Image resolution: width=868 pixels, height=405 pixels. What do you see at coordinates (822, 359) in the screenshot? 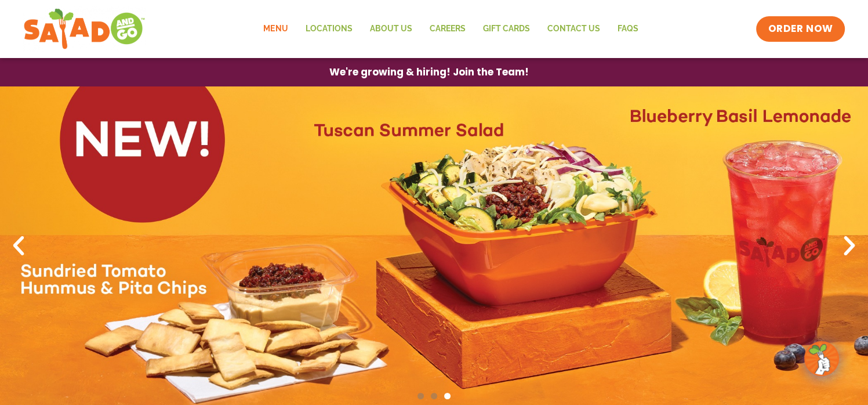
I see `img: wpChatIcon` at bounding box center [822, 359].